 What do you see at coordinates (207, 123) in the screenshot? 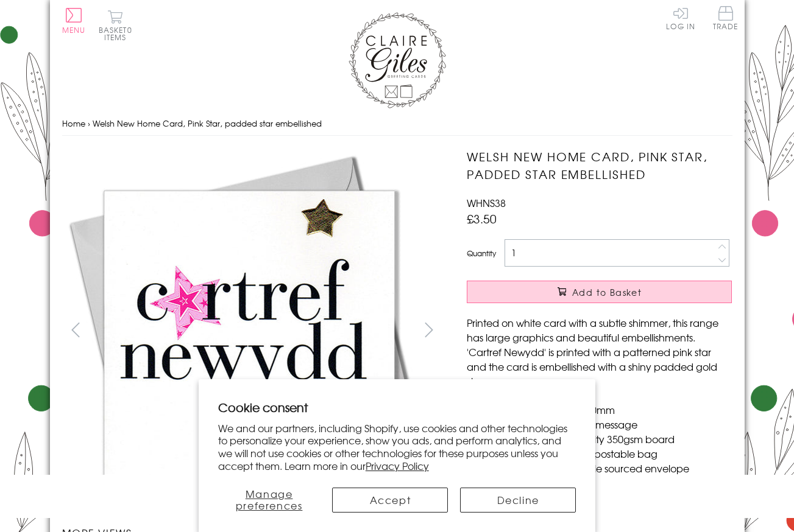
I see `span: Welsh New Home Card, Pink Star, padded star embellished` at bounding box center [207, 123].